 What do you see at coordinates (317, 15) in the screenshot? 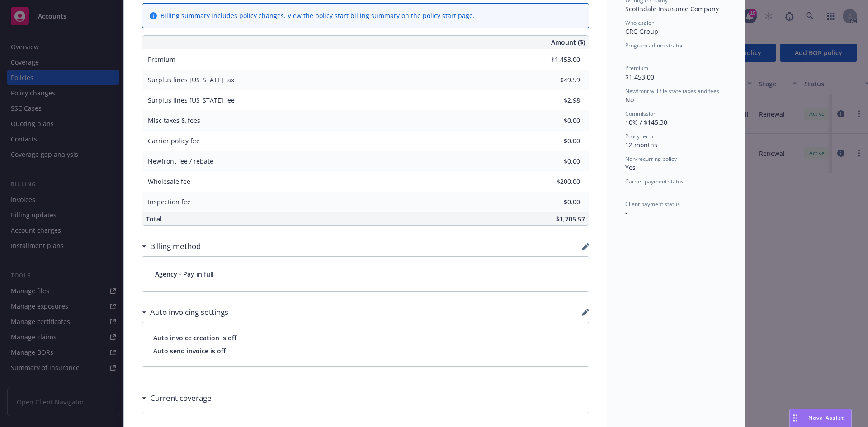
I see `div: Billing summary includes policy changes. View the policy start billing summary on the .` at bounding box center [317, 15].